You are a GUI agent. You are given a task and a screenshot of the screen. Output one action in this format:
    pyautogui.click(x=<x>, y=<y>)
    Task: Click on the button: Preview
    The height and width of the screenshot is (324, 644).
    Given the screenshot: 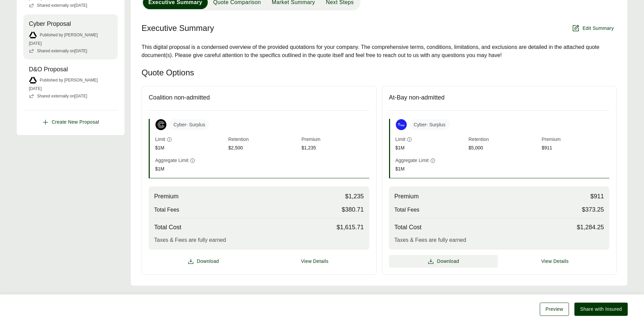 What is the action you would take?
    pyautogui.click(x=554, y=309)
    